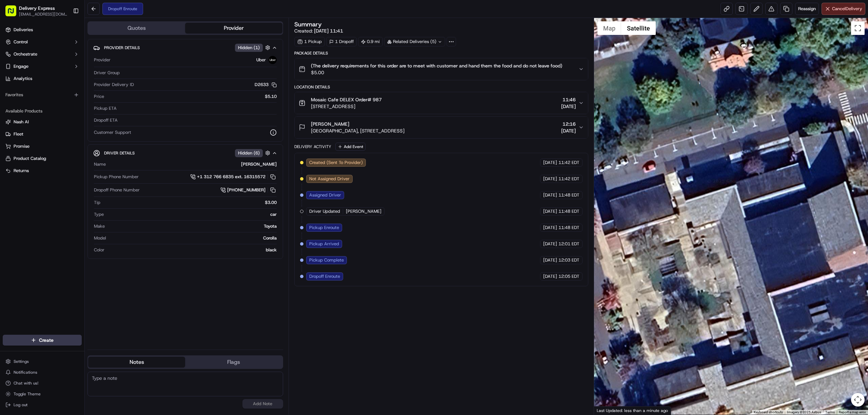  What do you see at coordinates (42, 372) in the screenshot?
I see `button: Notifications` at bounding box center [42, 372].